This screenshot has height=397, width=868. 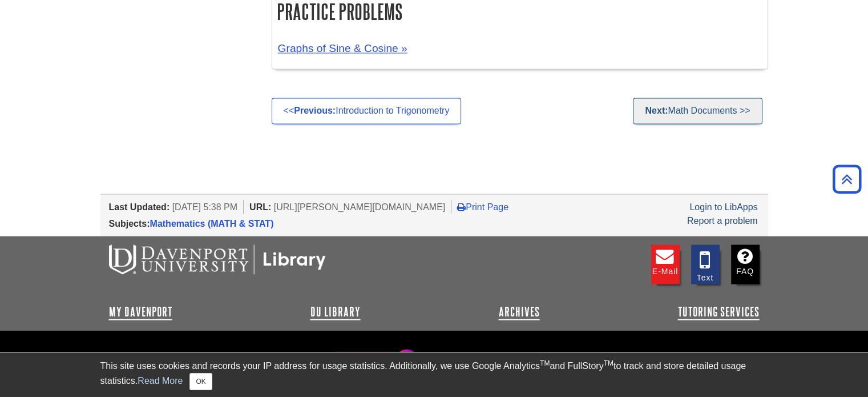 What do you see at coordinates (167, 359) in the screenshot?
I see `a: Library Guides: Site Index` at bounding box center [167, 359].